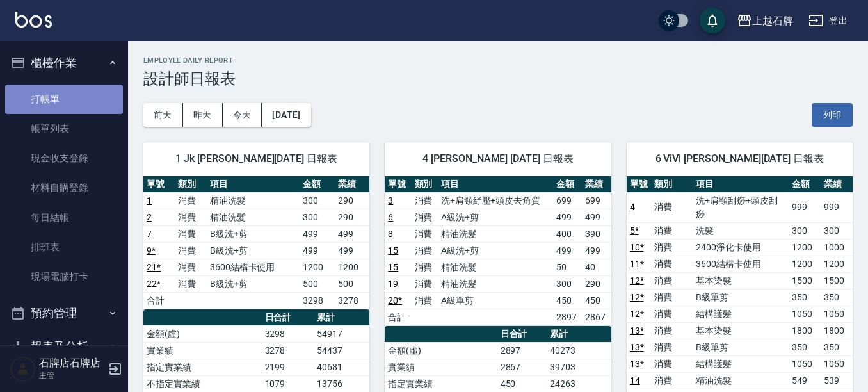 The width and height of the screenshot is (868, 392). What do you see at coordinates (741, 247) in the screenshot?
I see `td: 2400淨化卡使用` at bounding box center [741, 247].